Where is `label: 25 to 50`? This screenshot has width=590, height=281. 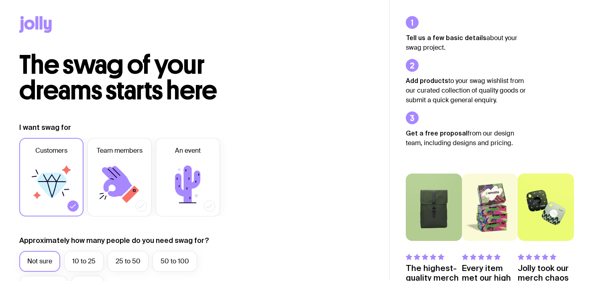
label: 25 to 50 is located at coordinates (128, 262).